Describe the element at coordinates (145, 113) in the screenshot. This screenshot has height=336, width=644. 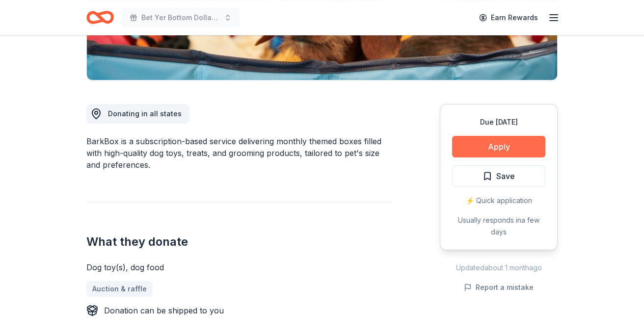
I see `span: Donating in all states` at that location.